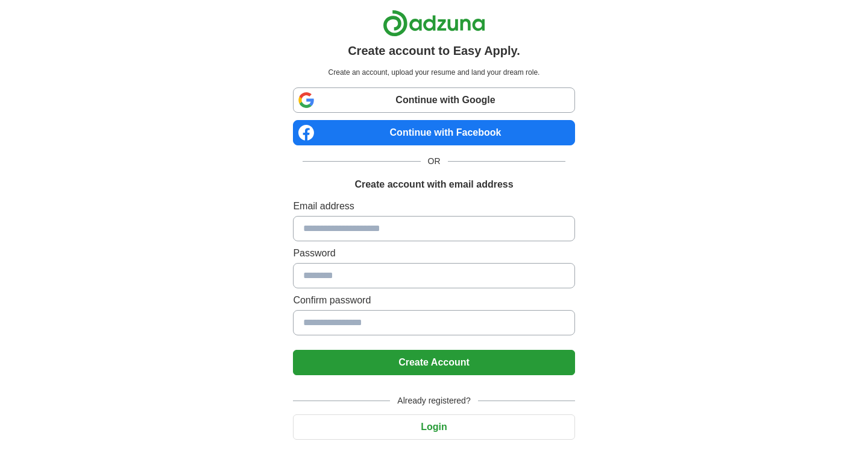  Describe the element at coordinates (434, 72) in the screenshot. I see `p: Create an account, upload your resume and land your dream role.` at that location.